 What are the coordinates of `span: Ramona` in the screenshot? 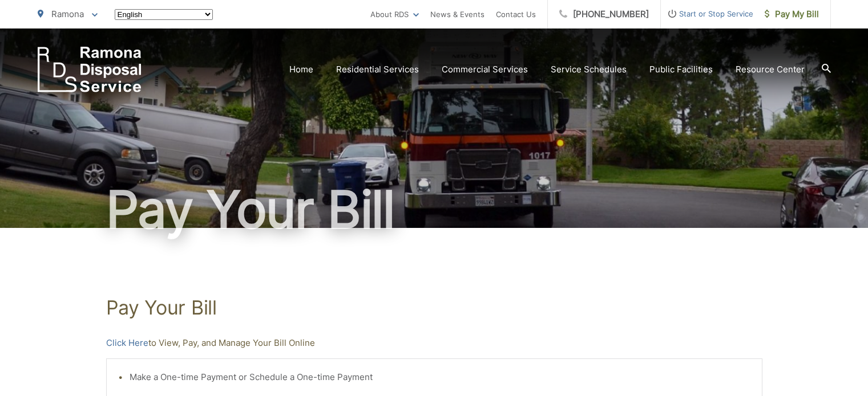 It's located at (67, 14).